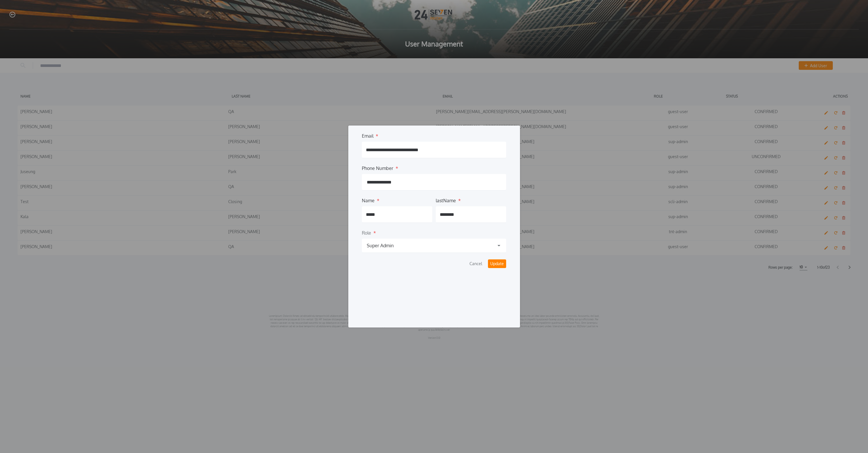 The height and width of the screenshot is (453, 868). Describe the element at coordinates (434, 227) in the screenshot. I see `button: Email*Phone Number*Name*lastName*Role*Super AdminCancelUpdate` at that location.